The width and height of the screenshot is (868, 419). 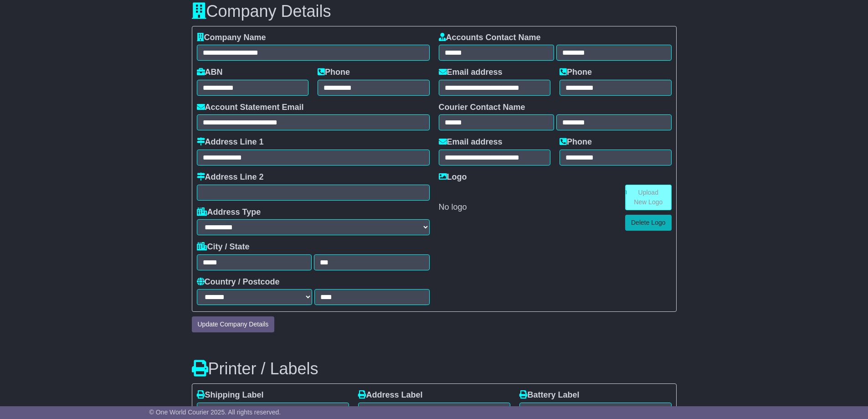 I want to click on span: © One World Courier 2025. All rights reserved., so click(x=215, y=412).